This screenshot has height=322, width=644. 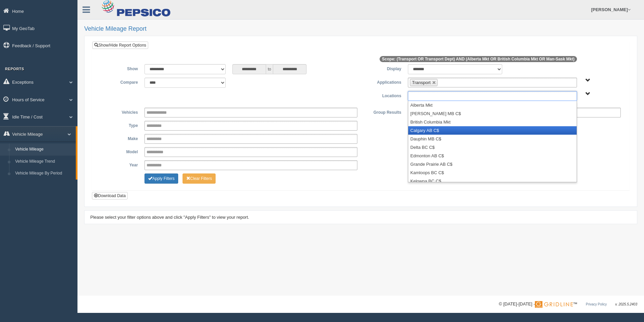 I want to click on li: Edmonton AB C$, so click(x=493, y=156).